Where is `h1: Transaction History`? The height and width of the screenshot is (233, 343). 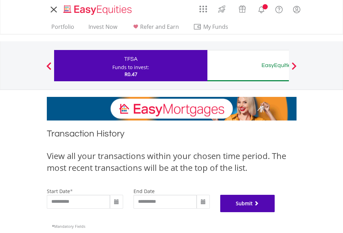 h1: Transaction History is located at coordinates (172, 135).